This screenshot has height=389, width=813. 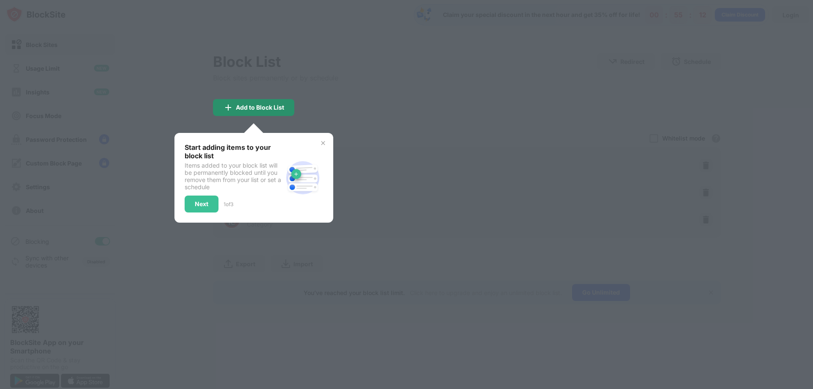 I want to click on div: Add to Block List, so click(x=260, y=108).